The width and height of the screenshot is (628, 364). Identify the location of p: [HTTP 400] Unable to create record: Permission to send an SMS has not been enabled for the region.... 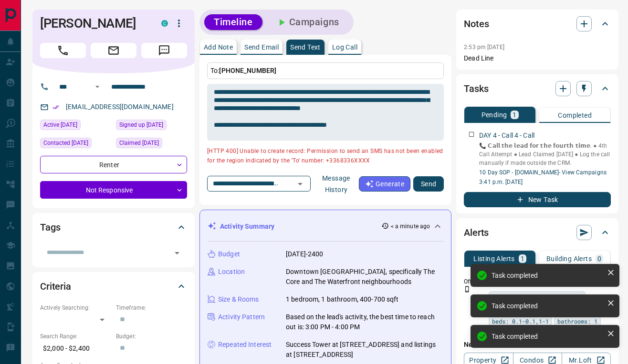
(325, 157).